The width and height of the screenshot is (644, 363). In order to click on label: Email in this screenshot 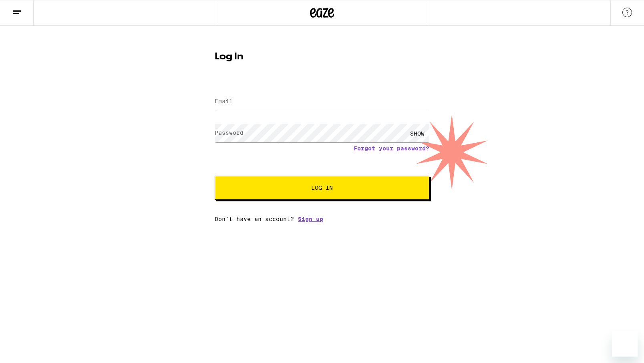, I will do `click(224, 101)`.